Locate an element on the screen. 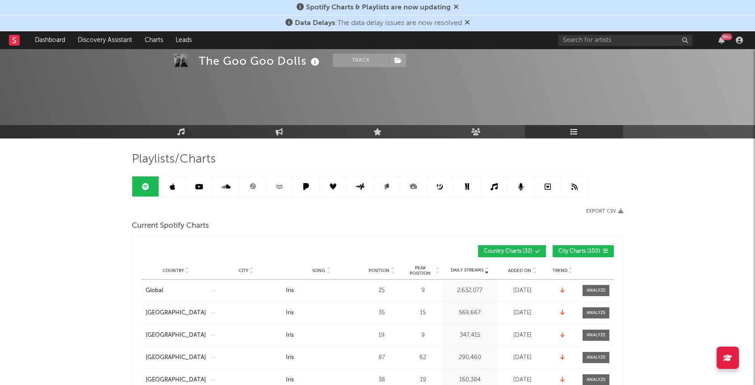  span: : The data delay issues are now resolved is located at coordinates (378, 23).